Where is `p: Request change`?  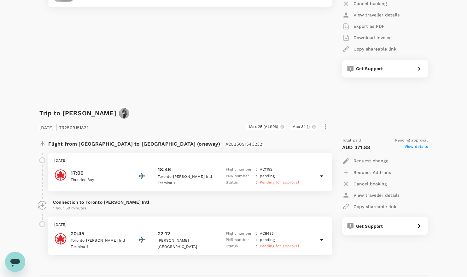 p: Request change is located at coordinates (371, 161).